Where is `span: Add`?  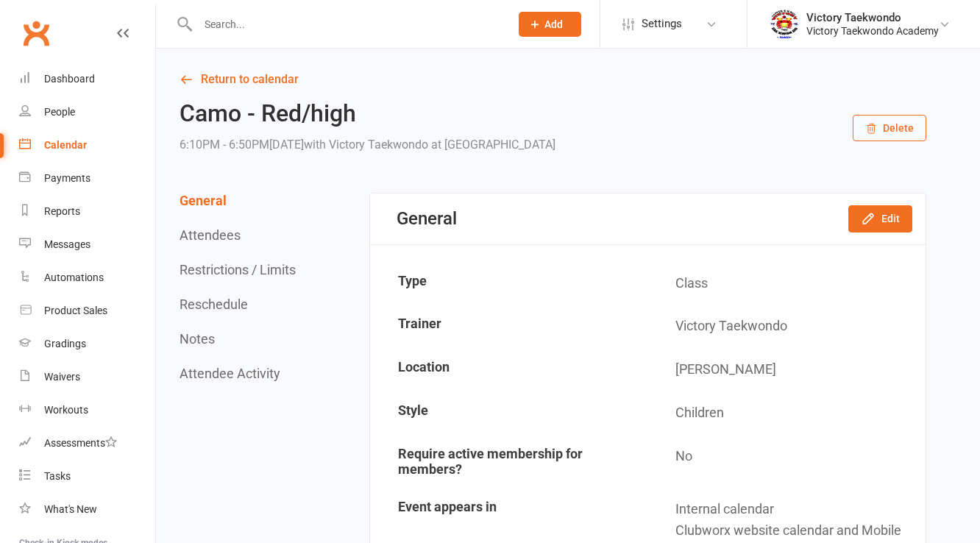
span: Add is located at coordinates (553, 24).